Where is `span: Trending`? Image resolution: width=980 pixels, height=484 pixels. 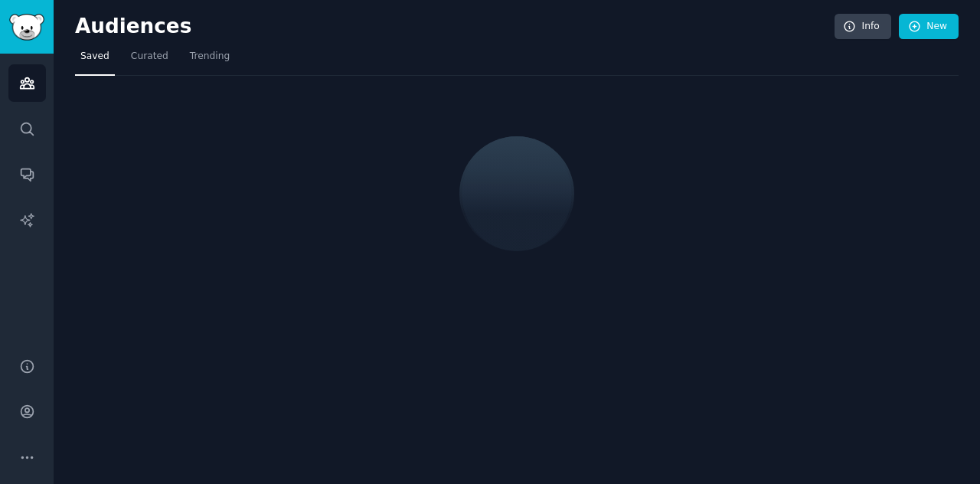 span: Trending is located at coordinates (210, 57).